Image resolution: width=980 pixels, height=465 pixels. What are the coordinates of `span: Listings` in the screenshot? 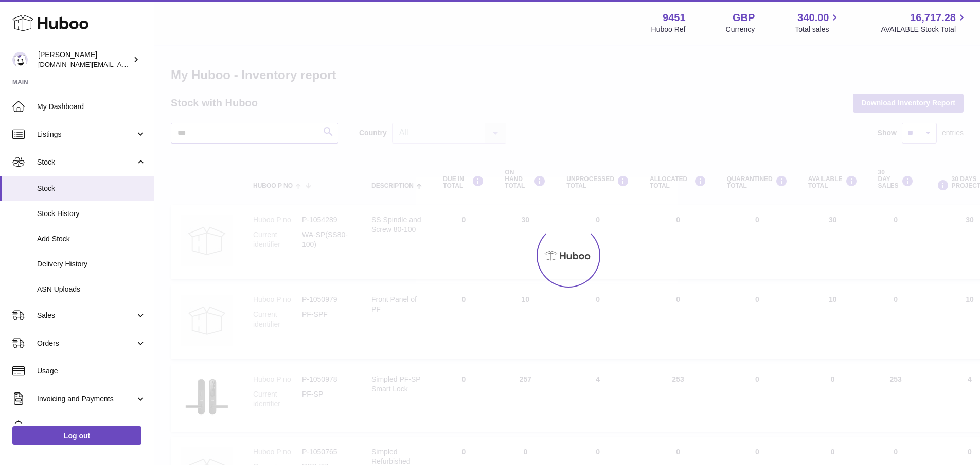 It's located at (86, 135).